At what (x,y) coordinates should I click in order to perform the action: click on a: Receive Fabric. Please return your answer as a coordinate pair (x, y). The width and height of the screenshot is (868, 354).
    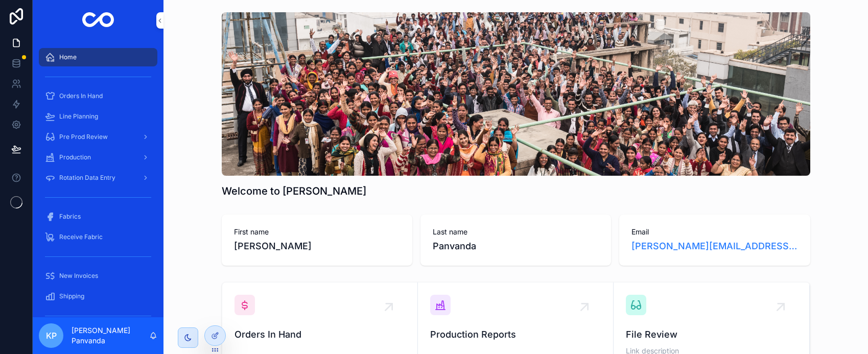
    Looking at the image, I should click on (98, 237).